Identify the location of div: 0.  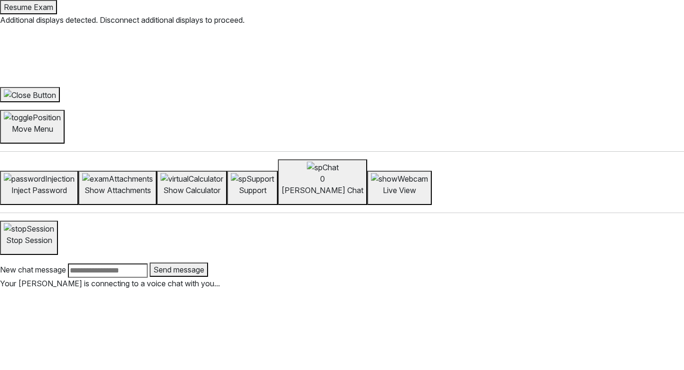
(323, 179).